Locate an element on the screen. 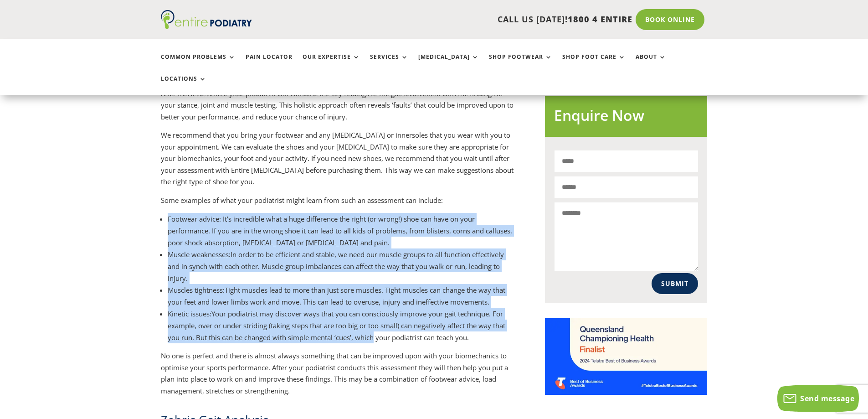  a: Shop Foot Care is located at coordinates (594, 64).